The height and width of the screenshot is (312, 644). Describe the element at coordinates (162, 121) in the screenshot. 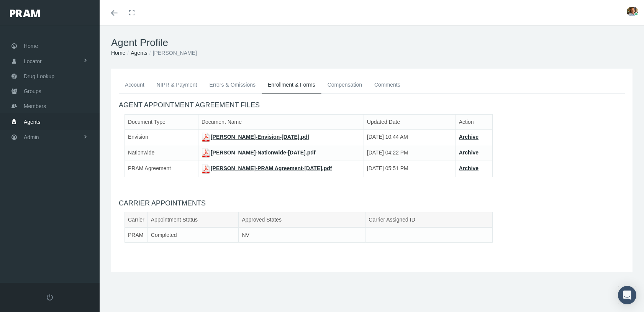

I see `th: Document Type` at that location.